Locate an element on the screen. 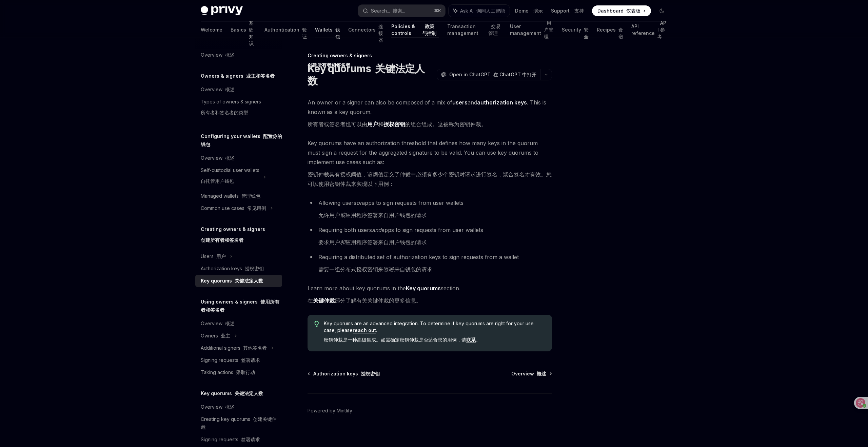  font: 用户 is located at coordinates (221, 256).